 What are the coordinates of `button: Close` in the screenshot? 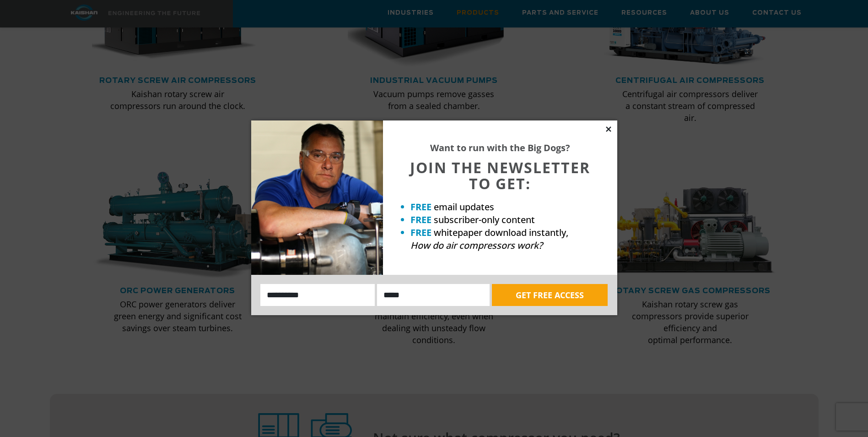 It's located at (609, 129).